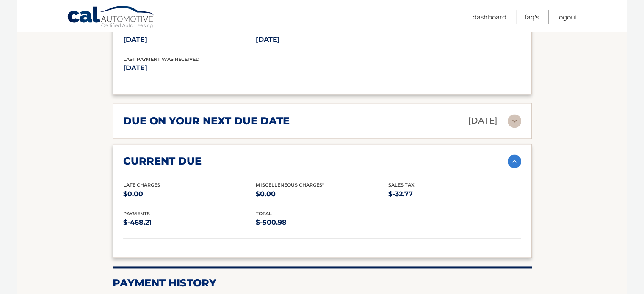 This screenshot has height=294, width=644. What do you see at coordinates (455, 194) in the screenshot?
I see `p: $-32.77` at bounding box center [455, 194].